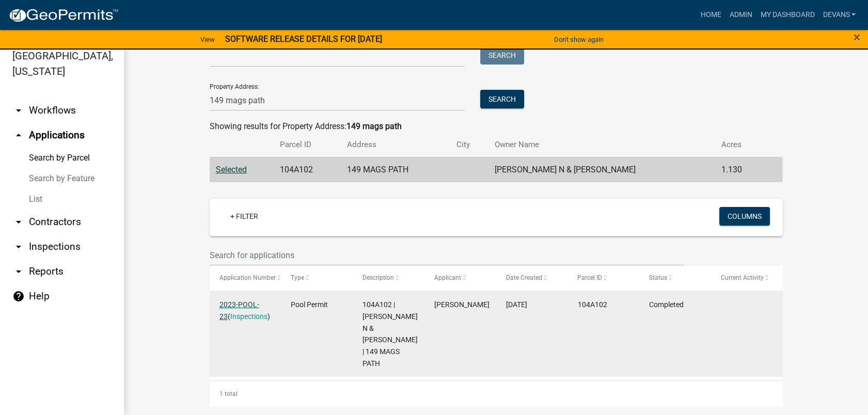  I want to click on th: Acres, so click(740, 145).